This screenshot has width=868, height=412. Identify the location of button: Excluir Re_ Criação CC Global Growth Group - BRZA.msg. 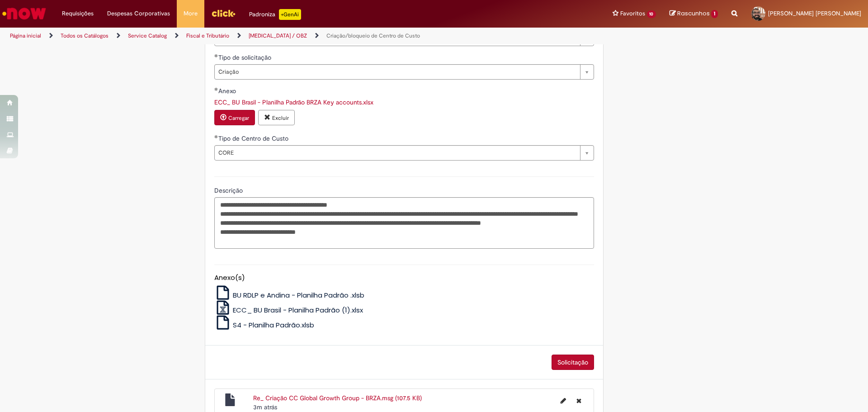
(578, 400).